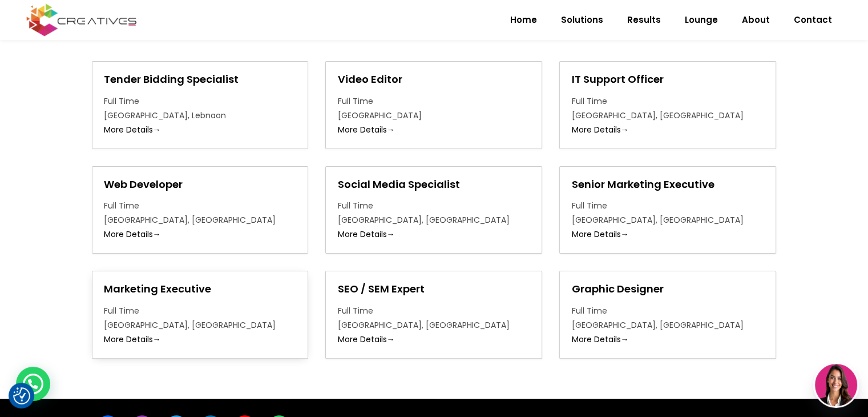  Describe the element at coordinates (582, 20) in the screenshot. I see `a: Solutions` at that location.